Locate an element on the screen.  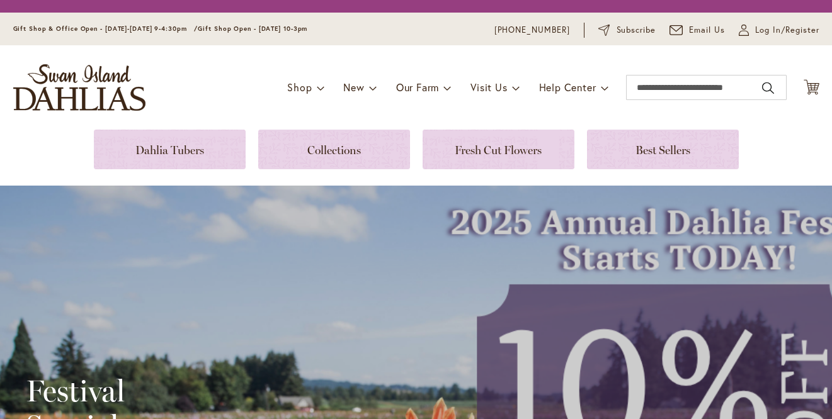
span: Visit Us is located at coordinates (489, 87).